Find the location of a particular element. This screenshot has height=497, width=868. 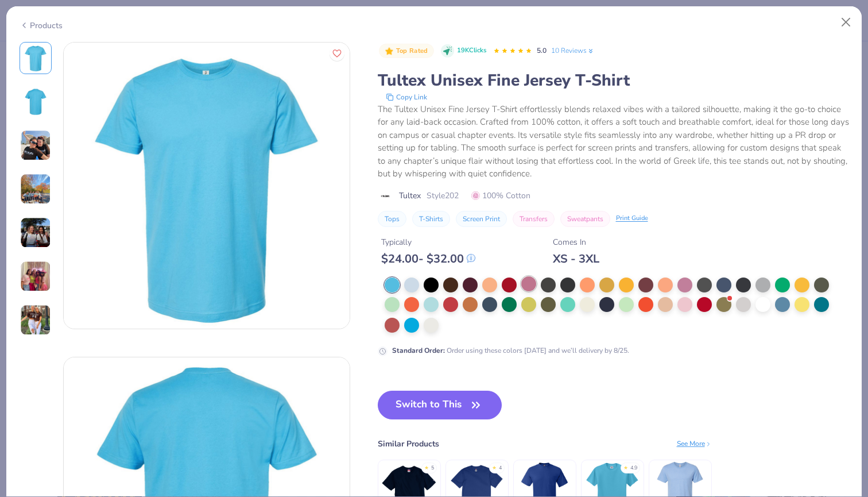

div: 5.0 Stars is located at coordinates (513, 51).